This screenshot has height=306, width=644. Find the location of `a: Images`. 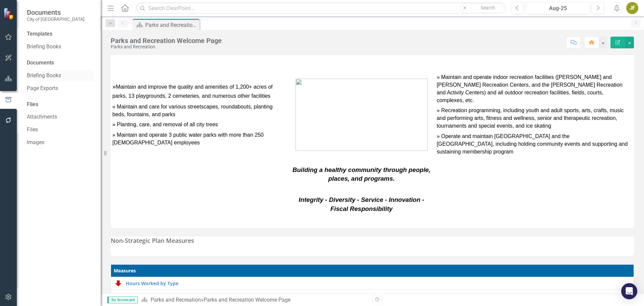

a: Images is located at coordinates (60, 142).